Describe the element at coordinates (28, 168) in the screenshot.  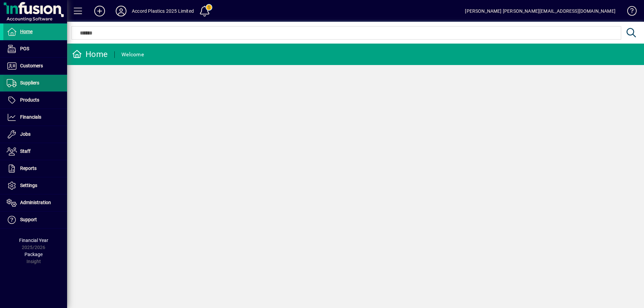
I see `span: Reports` at that location.